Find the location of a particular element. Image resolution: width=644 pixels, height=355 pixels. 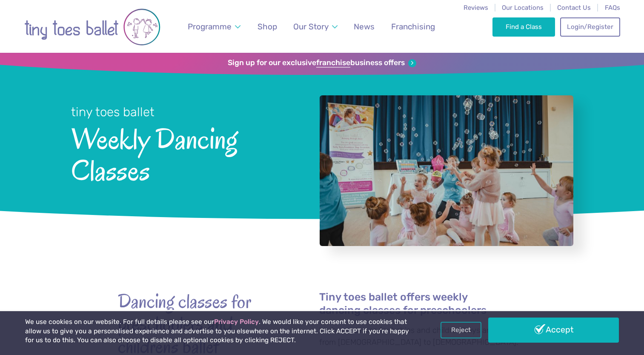

a: dancing classes for preschoolers is located at coordinates (402, 311).